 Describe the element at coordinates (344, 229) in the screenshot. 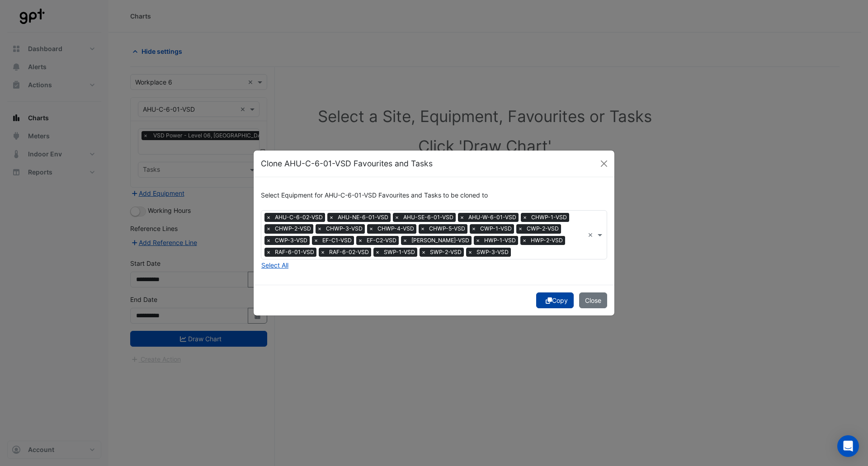

I see `span: CHWP-3-VSD` at that location.